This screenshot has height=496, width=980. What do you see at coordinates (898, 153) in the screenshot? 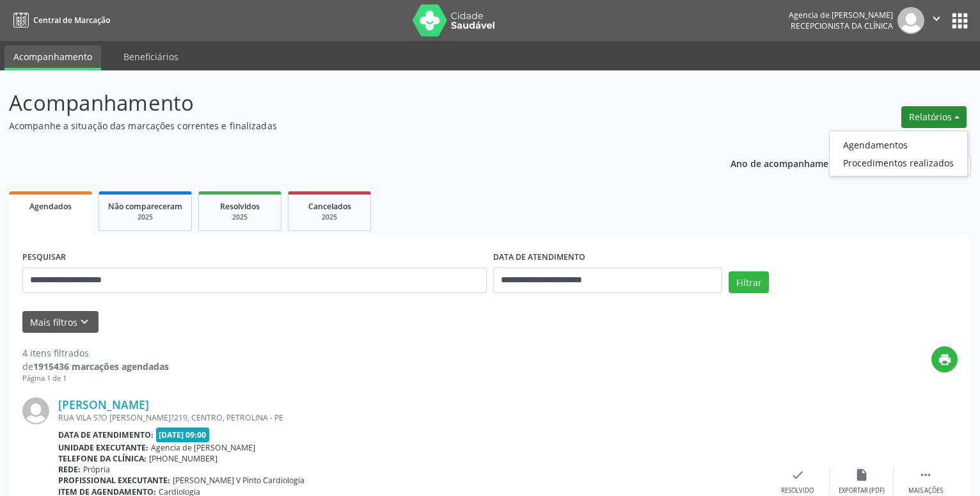
I see `ul: Relatórios` at bounding box center [898, 153].